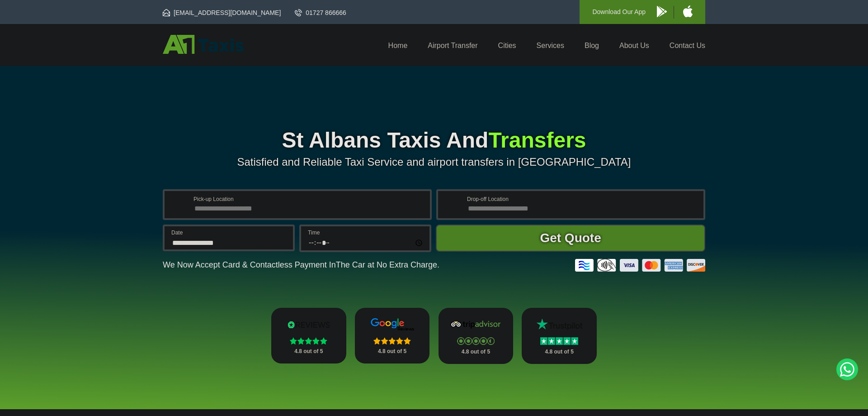  What do you see at coordinates (508, 46) in the screenshot?
I see `a: Cities` at bounding box center [508, 46].